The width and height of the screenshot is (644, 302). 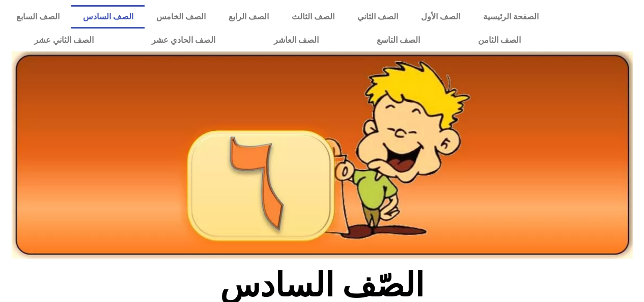 What do you see at coordinates (249, 17) in the screenshot?
I see `a: الصف الرابع` at bounding box center [249, 17].